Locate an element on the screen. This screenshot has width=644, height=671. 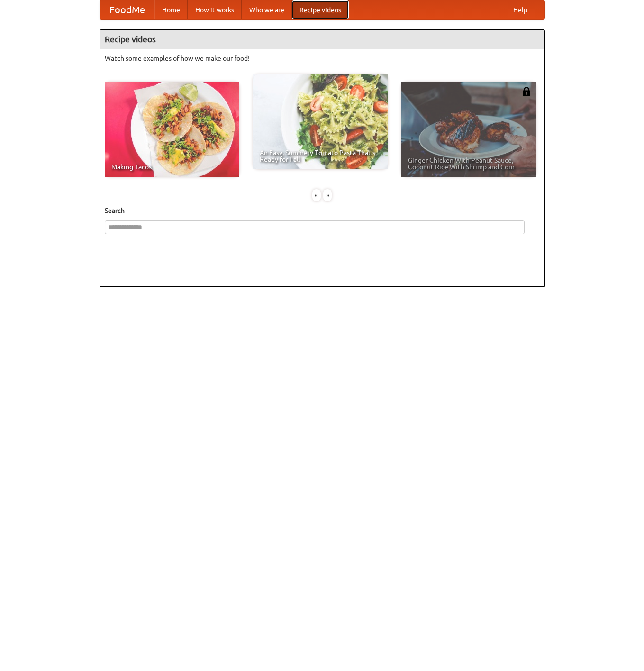
p: Watch some examples of how we make our food! is located at coordinates (322, 58).